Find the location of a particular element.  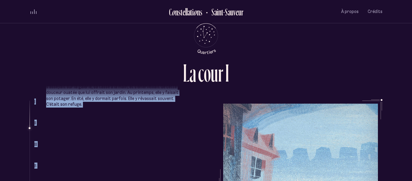

div: c is located at coordinates (201, 73).